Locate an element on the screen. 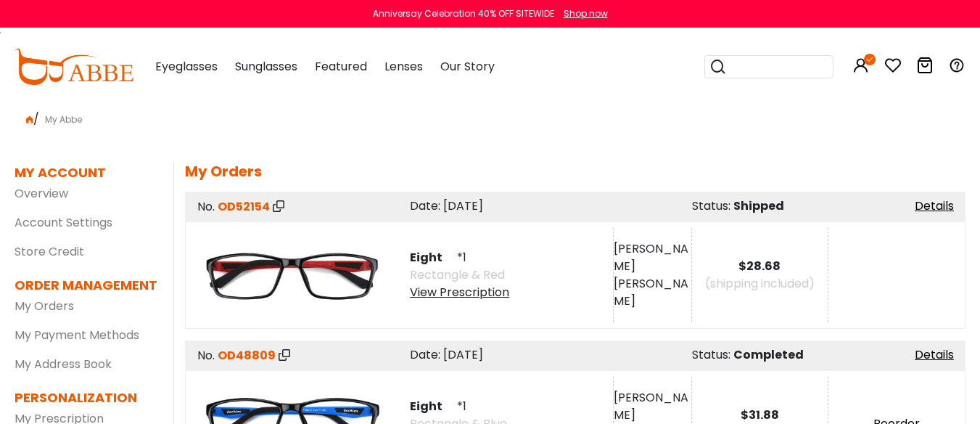 The height and width of the screenshot is (424, 980). img: product image is located at coordinates (292, 275).